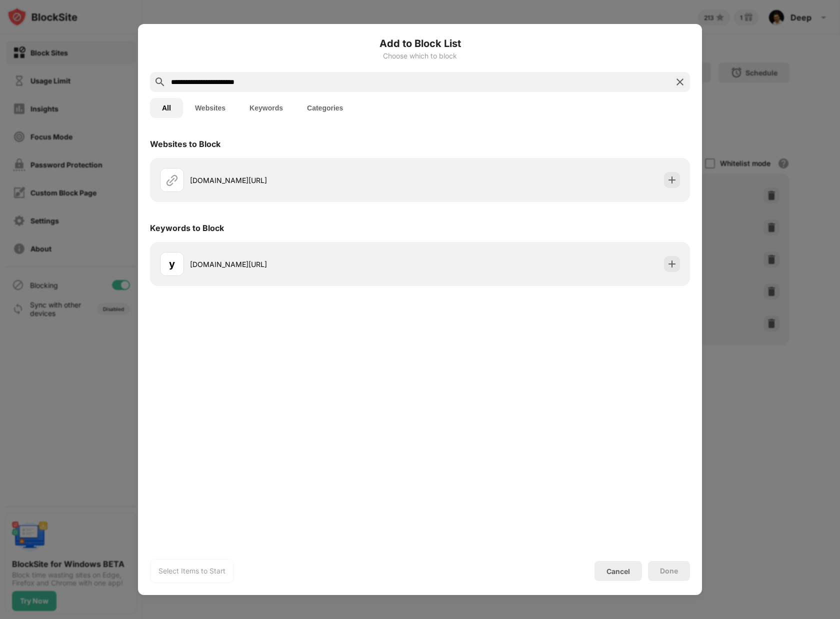 The height and width of the screenshot is (619, 840). Describe the element at coordinates (680, 82) in the screenshot. I see `img: search-close` at that location.